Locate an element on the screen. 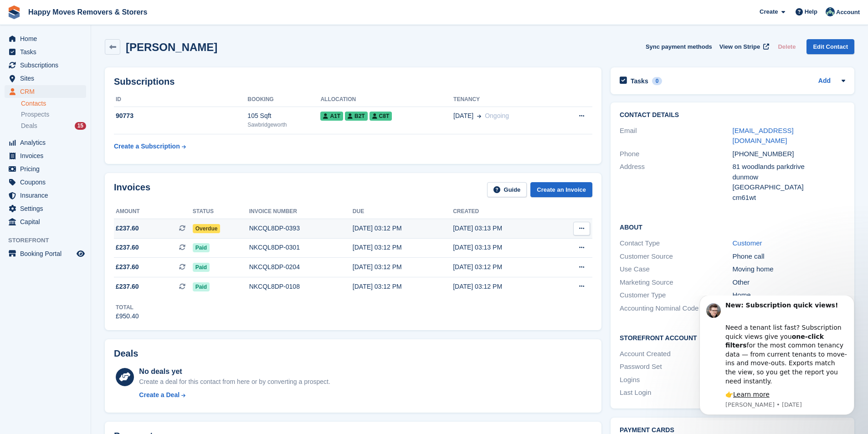 The width and height of the screenshot is (868, 434). th: Allocation is located at coordinates (387, 100).